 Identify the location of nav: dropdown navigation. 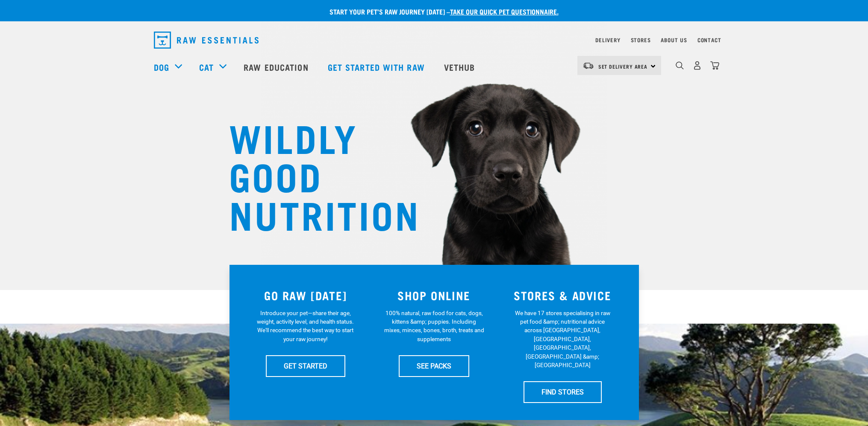
(434, 40).